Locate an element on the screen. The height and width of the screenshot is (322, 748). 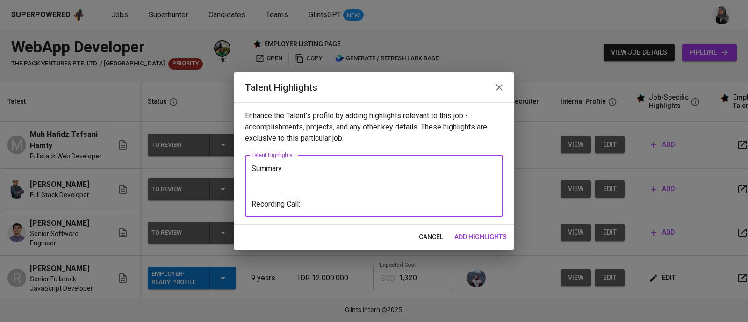
p: Enhance the Talent's profile by adding highlights relevant to this job - accomplishments, project... is located at coordinates (374, 127).